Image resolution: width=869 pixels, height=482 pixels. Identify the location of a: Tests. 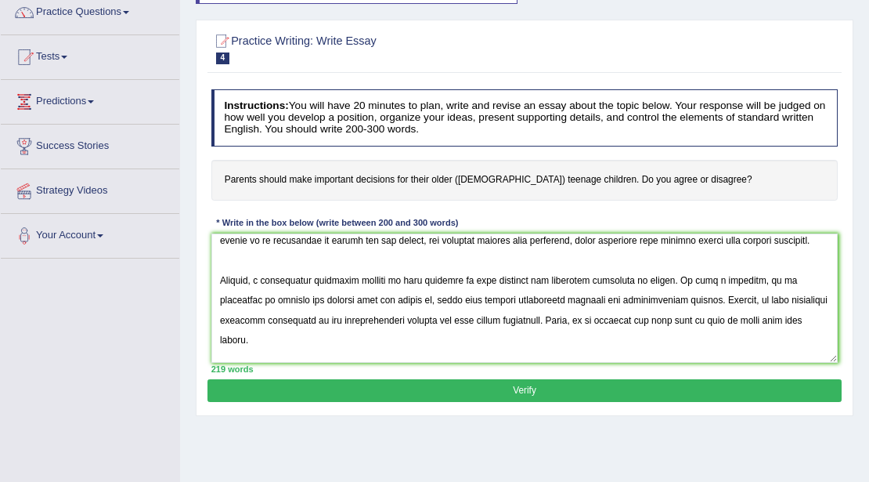
(90, 55).